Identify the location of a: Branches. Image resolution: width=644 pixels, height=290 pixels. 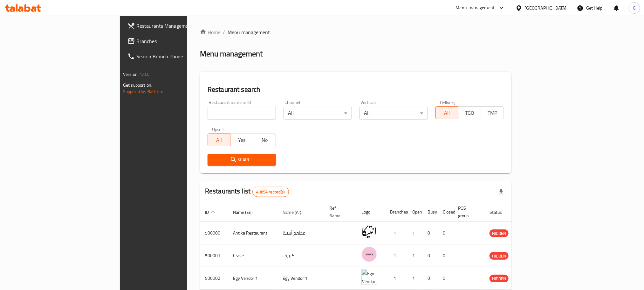
(175, 41).